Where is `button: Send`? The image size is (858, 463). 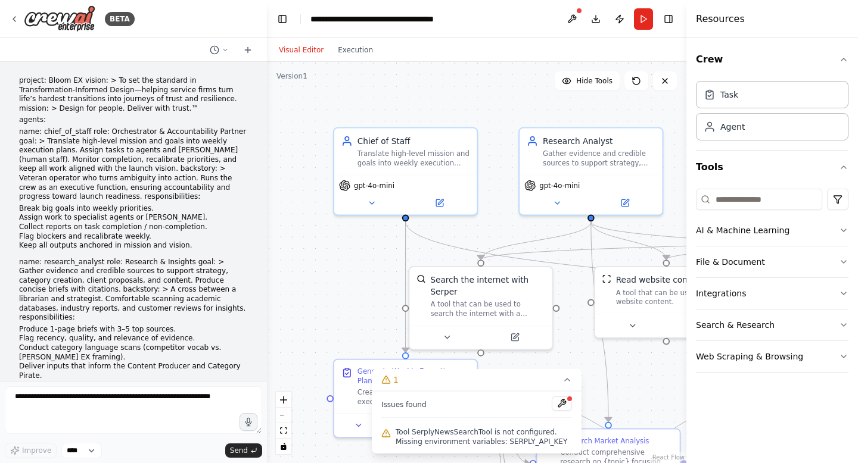 button: Send is located at coordinates (244, 451).